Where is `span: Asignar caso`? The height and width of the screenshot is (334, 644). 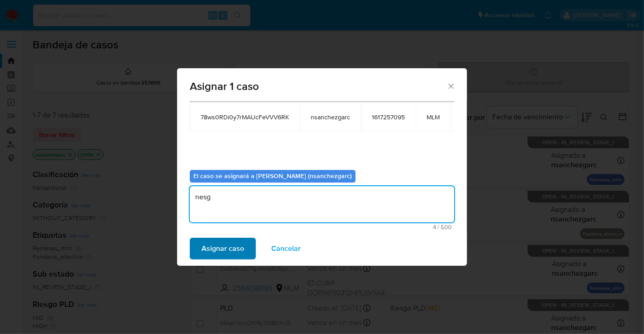 span: Asignar caso is located at coordinates (223, 249).